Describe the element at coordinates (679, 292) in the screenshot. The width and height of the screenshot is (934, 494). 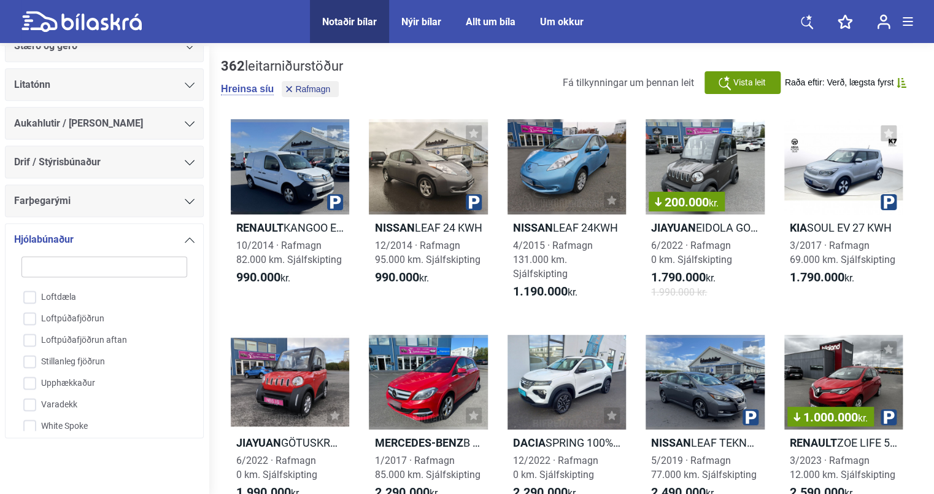
I see `span: 1.990.000 kr.` at that location.